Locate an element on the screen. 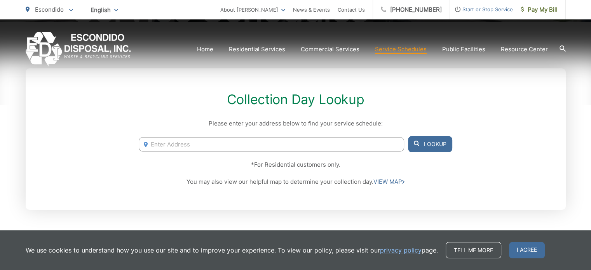 This screenshot has height=270, width=591. a: Resource Center is located at coordinates (524, 49).